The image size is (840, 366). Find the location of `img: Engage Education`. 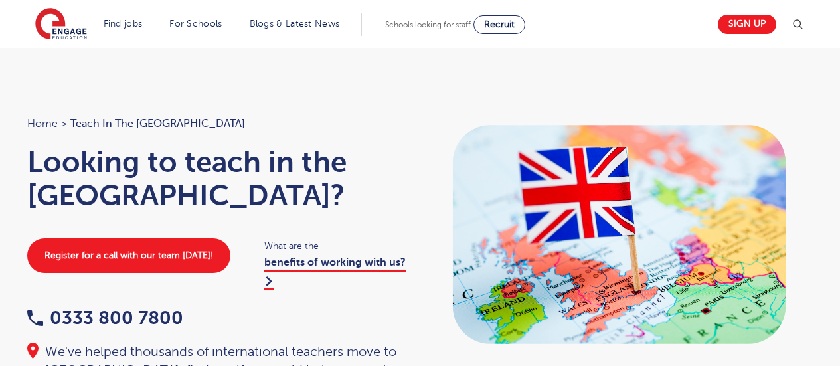

img: Engage Education is located at coordinates (61, 25).